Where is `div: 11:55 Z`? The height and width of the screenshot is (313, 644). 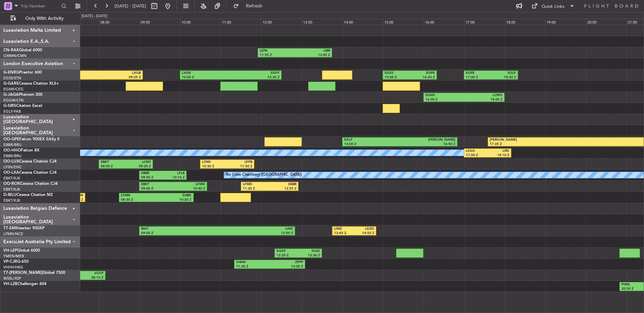 div: 11:55 Z is located at coordinates (277, 55).